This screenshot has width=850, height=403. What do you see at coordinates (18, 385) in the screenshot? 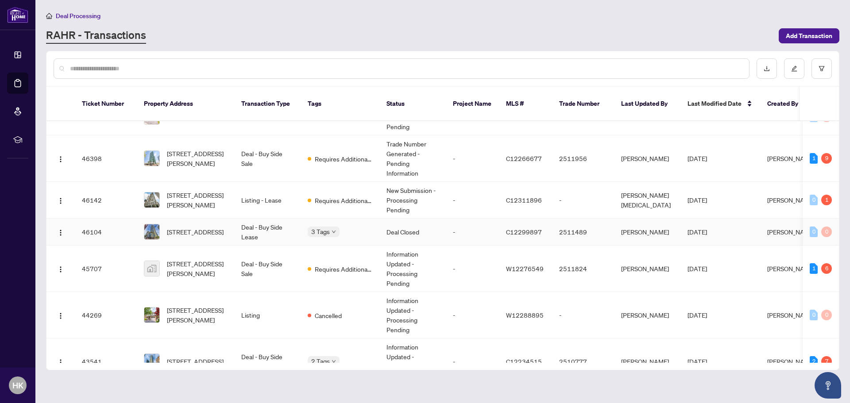
I see `span: HK` at bounding box center [18, 385].